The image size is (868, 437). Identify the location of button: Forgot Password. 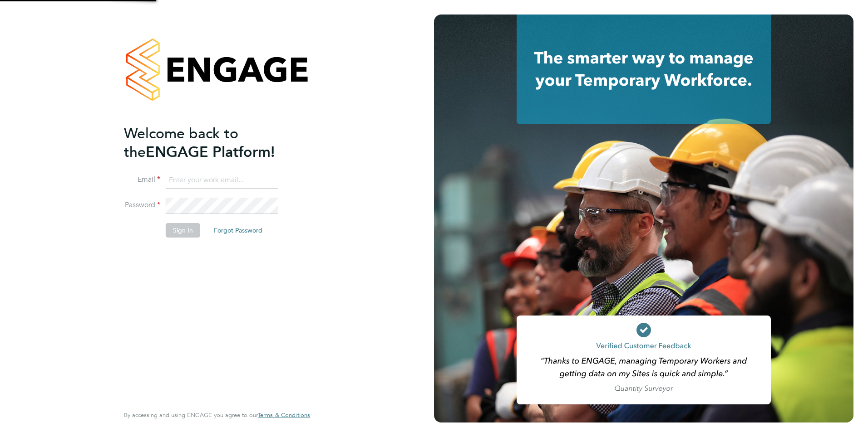
(238, 231).